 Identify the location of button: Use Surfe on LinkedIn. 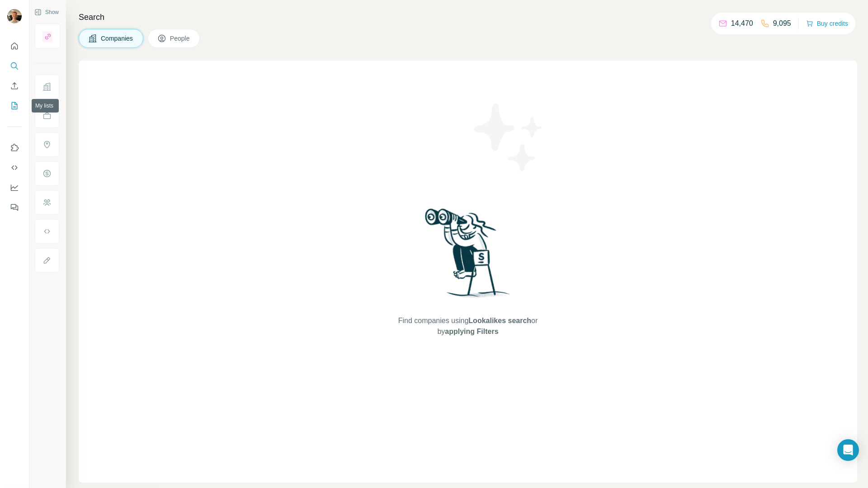
(14, 148).